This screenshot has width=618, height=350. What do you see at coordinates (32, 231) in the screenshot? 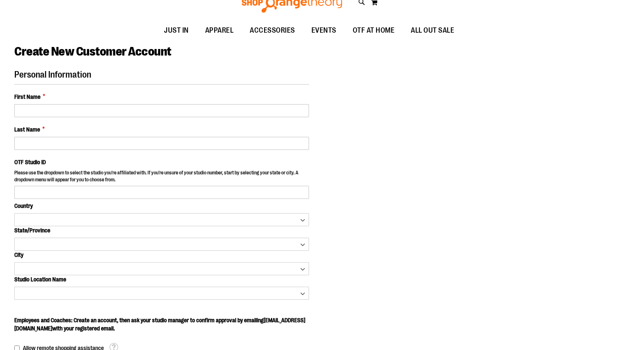
I see `span: State/Province` at bounding box center [32, 231].